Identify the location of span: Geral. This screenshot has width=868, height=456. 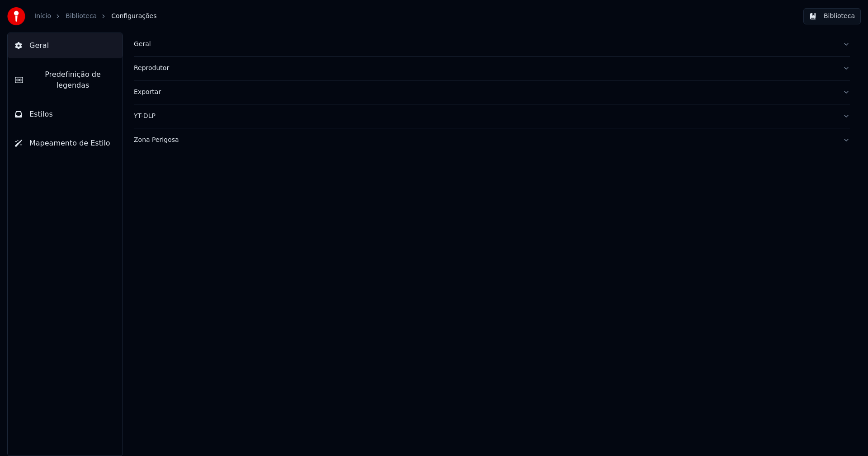
(39, 46).